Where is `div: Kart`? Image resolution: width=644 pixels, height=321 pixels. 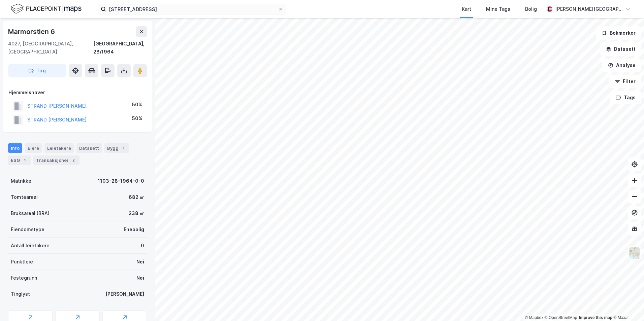 div: Kart is located at coordinates (467, 9).